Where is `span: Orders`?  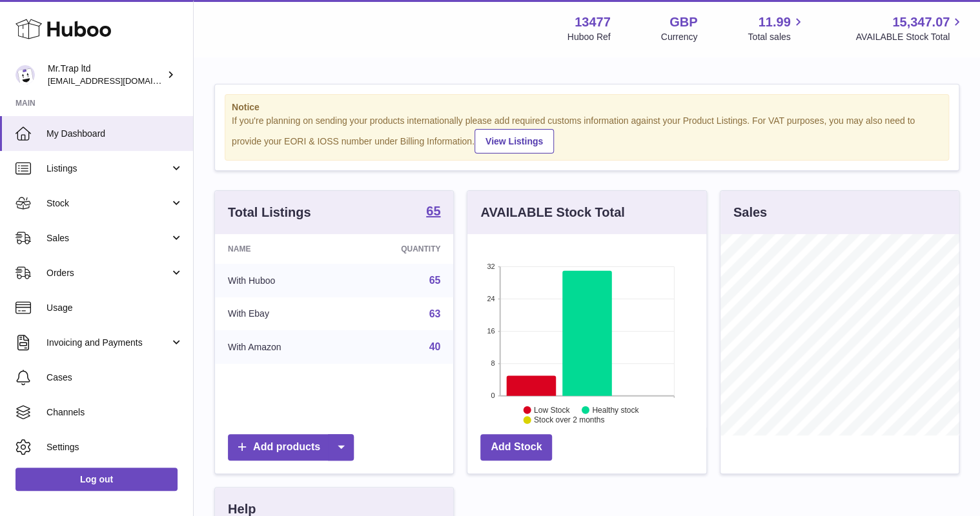
span: Orders is located at coordinates (108, 273).